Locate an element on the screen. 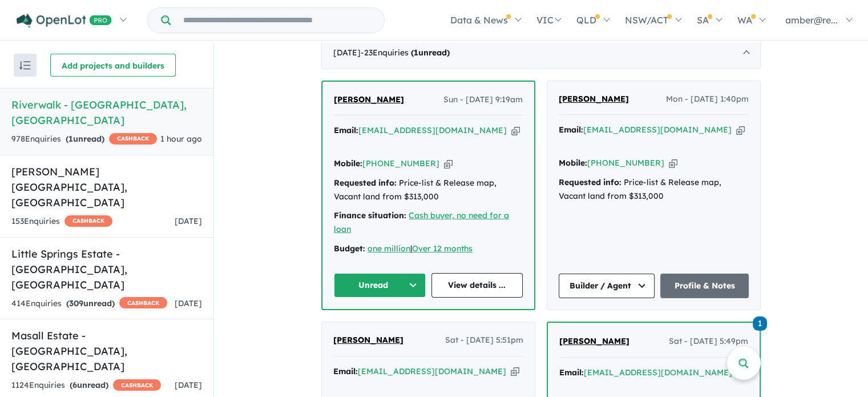  a: View details ... is located at coordinates (477, 285).